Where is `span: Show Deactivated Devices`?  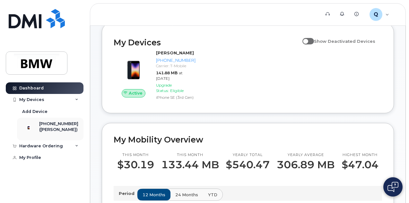 span: Show Deactivated Devices is located at coordinates (344, 41).